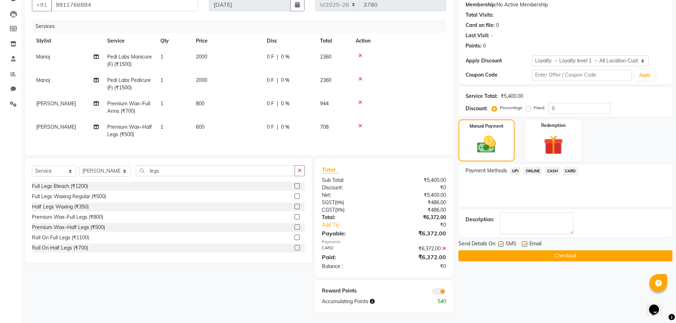 Image resolution: width=676 pixels, height=323 pixels. What do you see at coordinates (67, 41) in the screenshot?
I see `th: Stylist` at bounding box center [67, 41].